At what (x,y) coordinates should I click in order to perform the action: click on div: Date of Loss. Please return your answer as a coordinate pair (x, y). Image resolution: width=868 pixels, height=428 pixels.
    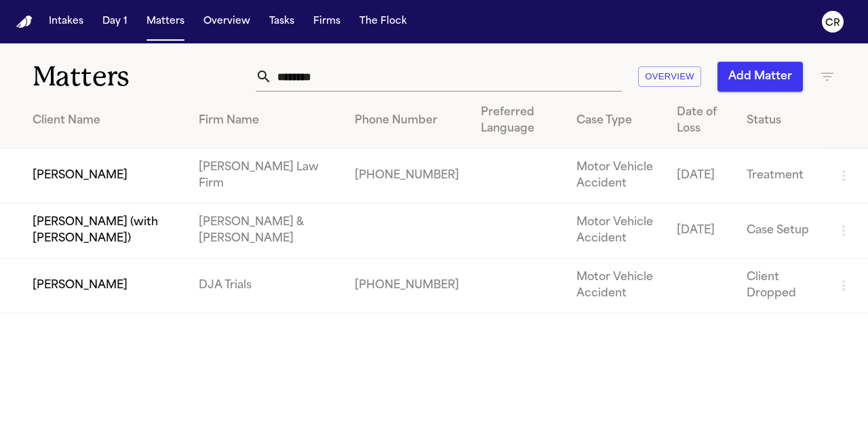
    Looking at the image, I should click on (700, 120).